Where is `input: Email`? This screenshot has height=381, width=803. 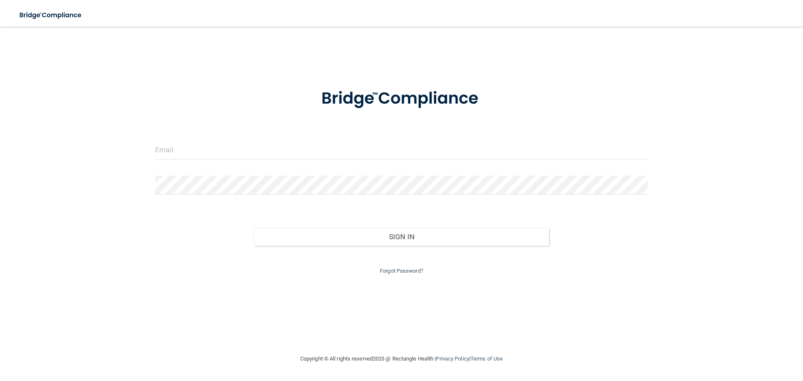
input: Email is located at coordinates (402, 150).